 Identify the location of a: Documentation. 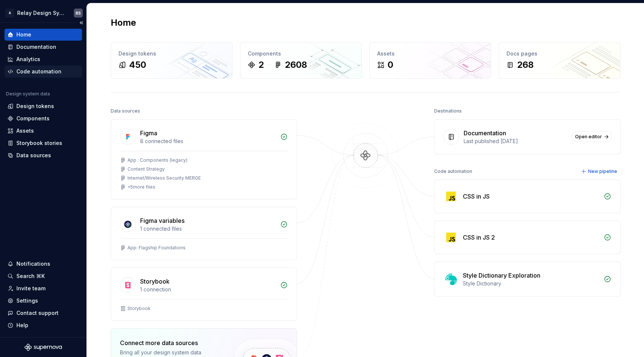
(43, 47).